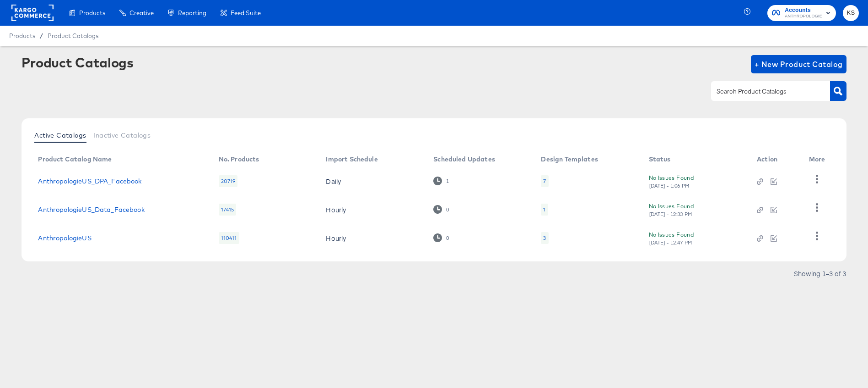 This screenshot has height=388, width=868. I want to click on div: No. Products, so click(239, 159).